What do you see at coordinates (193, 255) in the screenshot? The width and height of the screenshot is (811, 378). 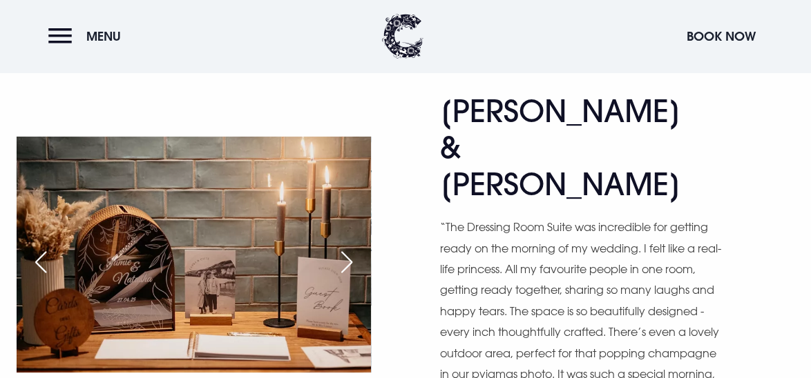 I see `img: Natasha-Jamie-Wedding-Story-8.jpg` at bounding box center [193, 255].